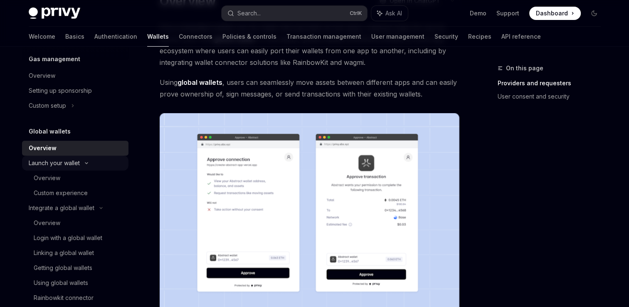  What do you see at coordinates (54, 163) in the screenshot?
I see `div: Launch your wallet` at bounding box center [54, 163].